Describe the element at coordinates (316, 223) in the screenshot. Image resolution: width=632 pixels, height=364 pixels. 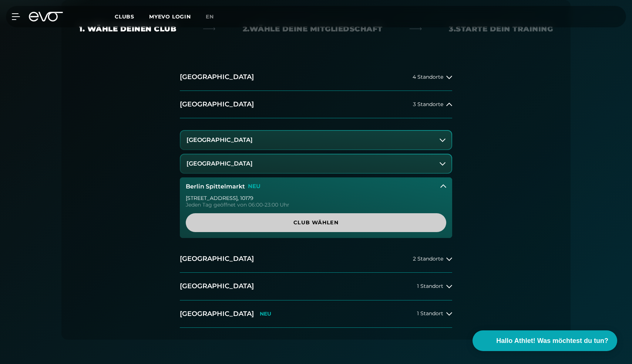
I see `a: Club wählen` at that location.